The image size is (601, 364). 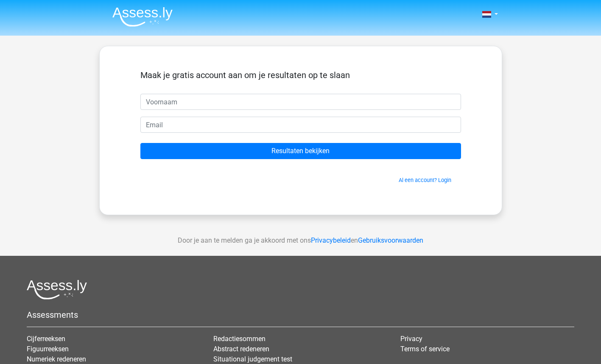 I want to click on img: Assessly, so click(x=143, y=17).